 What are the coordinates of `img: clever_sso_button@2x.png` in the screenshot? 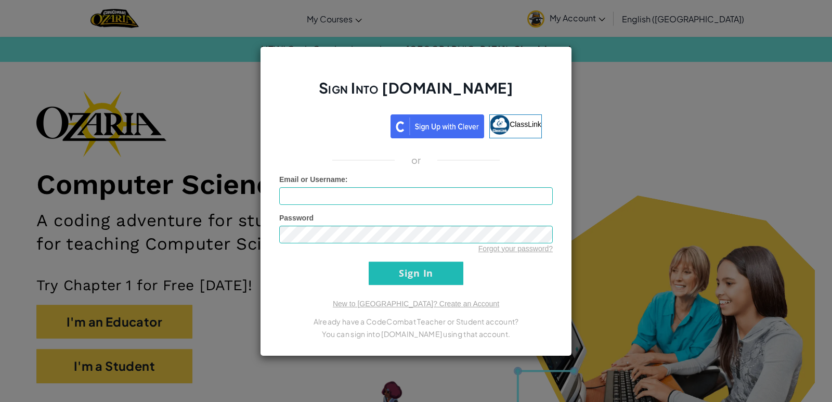 It's located at (437, 126).